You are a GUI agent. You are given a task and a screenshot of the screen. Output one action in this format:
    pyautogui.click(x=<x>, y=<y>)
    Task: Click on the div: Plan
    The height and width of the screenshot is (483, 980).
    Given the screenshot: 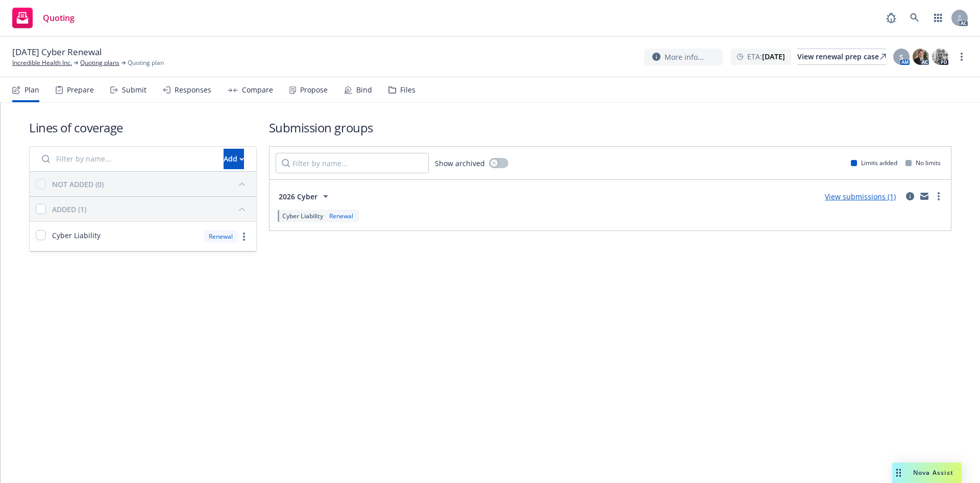 What is the action you would take?
    pyautogui.click(x=32, y=89)
    